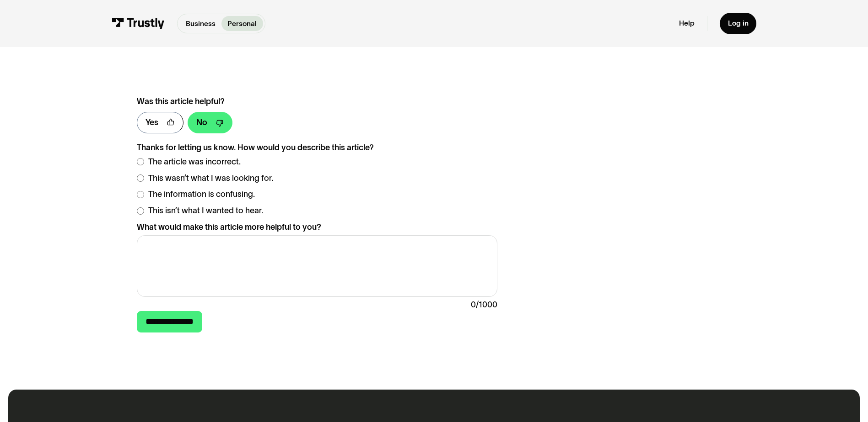  What do you see at coordinates (201, 195) in the screenshot?
I see `span: The information is confusing.` at bounding box center [201, 195].